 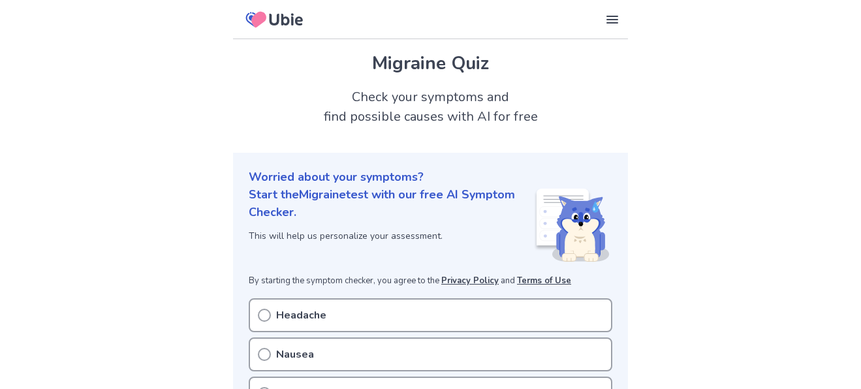 I want to click on img: Shiba, so click(x=572, y=225).